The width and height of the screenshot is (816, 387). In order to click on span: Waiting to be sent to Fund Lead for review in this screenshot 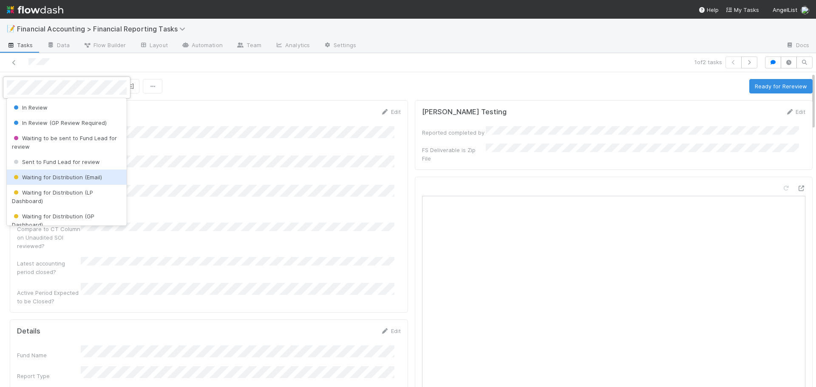, I will do `click(64, 142)`.